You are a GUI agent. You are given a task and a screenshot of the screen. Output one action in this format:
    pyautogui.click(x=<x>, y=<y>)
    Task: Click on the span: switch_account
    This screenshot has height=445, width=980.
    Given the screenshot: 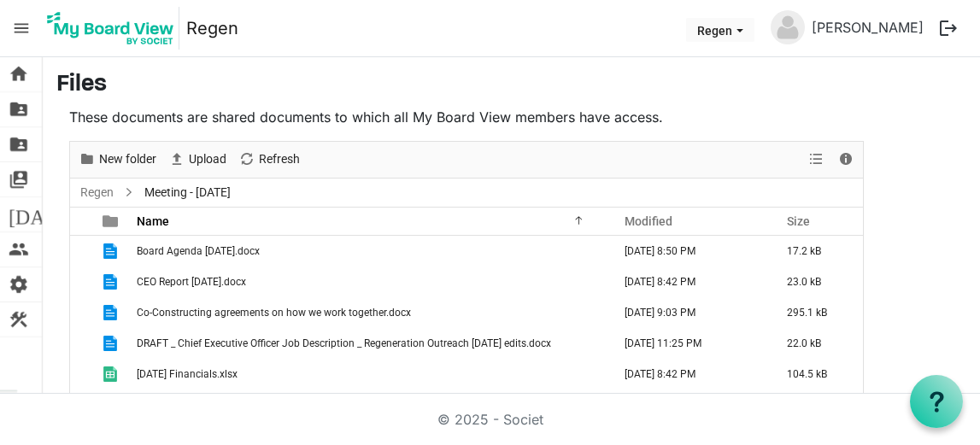 What is the action you would take?
    pyautogui.click(x=19, y=180)
    